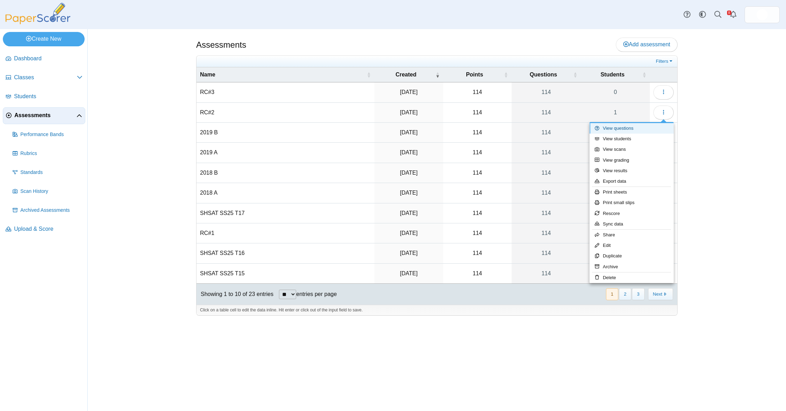 This screenshot has height=411, width=786. I want to click on img: PaperScorer, so click(38, 13).